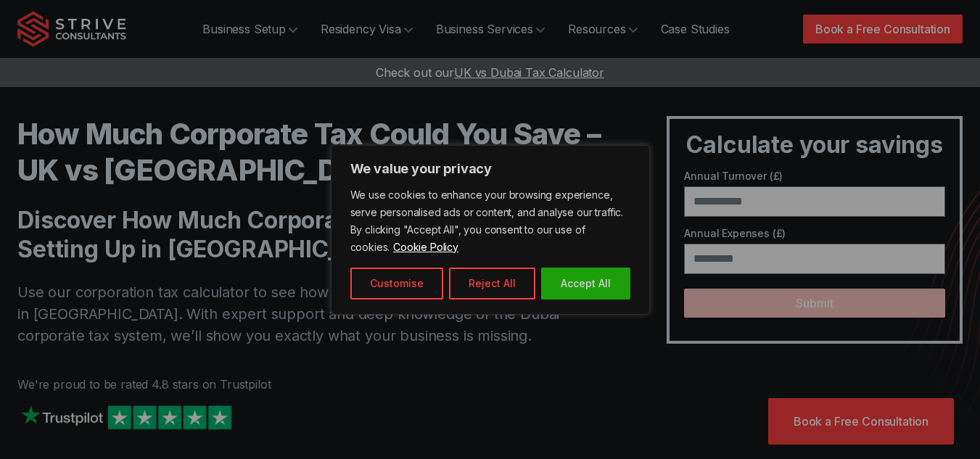  Describe the element at coordinates (492, 283) in the screenshot. I see `button: Reject All` at that location.